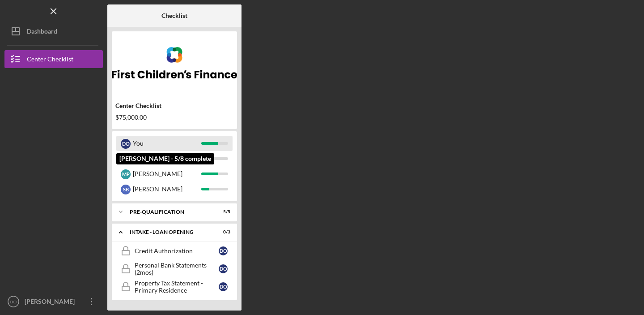 The image size is (644, 315). I want to click on button: Center Checklist, so click(54, 59).